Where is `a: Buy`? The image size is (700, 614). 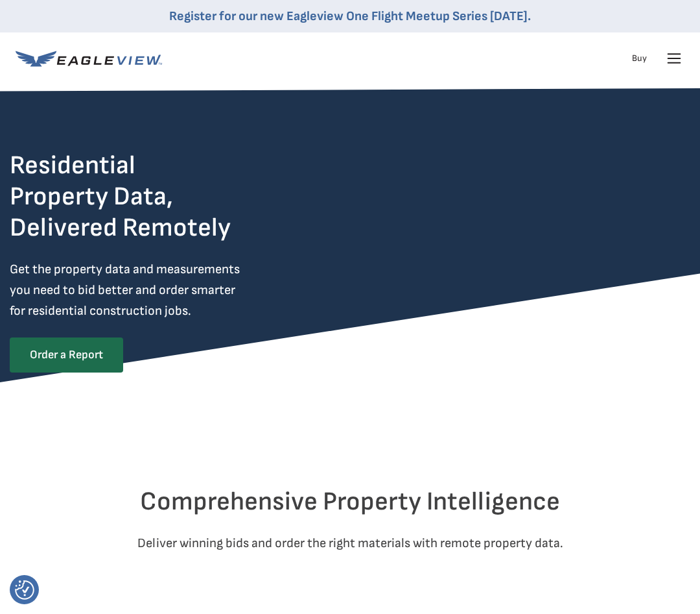
a: Buy is located at coordinates (640, 58).